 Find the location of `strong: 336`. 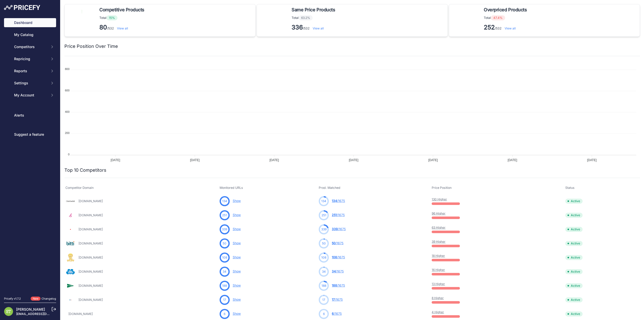

strong: 336 is located at coordinates (297, 27).